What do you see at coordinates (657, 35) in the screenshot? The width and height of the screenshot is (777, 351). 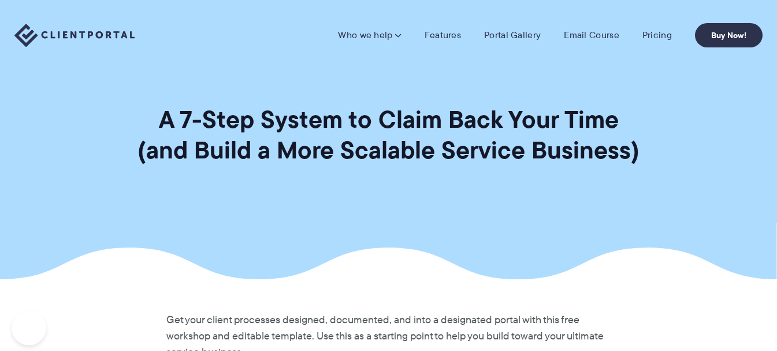 I see `a: Pricing` at bounding box center [657, 35].